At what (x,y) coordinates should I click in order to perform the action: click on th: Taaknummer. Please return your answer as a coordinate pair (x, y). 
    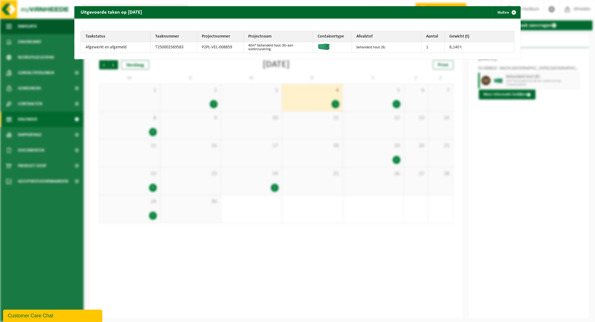
    Looking at the image, I should click on (174, 37).